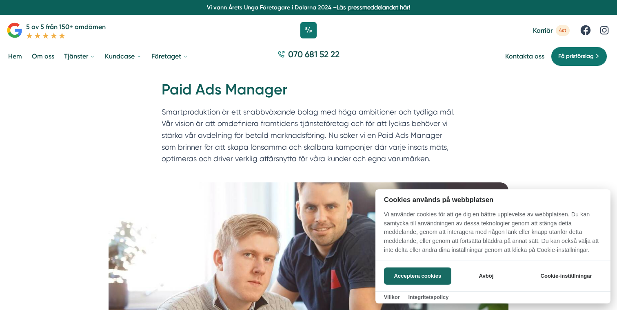 Image resolution: width=617 pixels, height=310 pixels. Describe the element at coordinates (418, 276) in the screenshot. I see `button: Acceptera cookies` at that location.